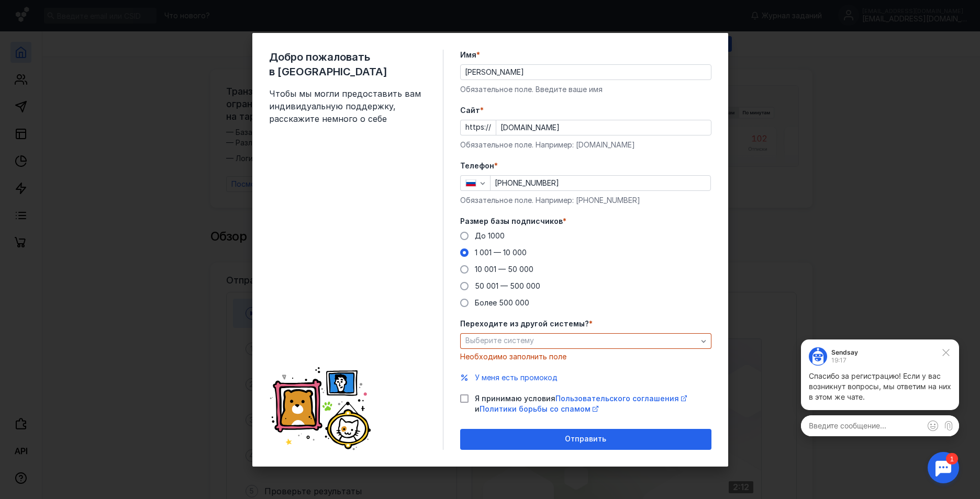  Describe the element at coordinates (586, 341) in the screenshot. I see `button: Выберите систему` at that location.